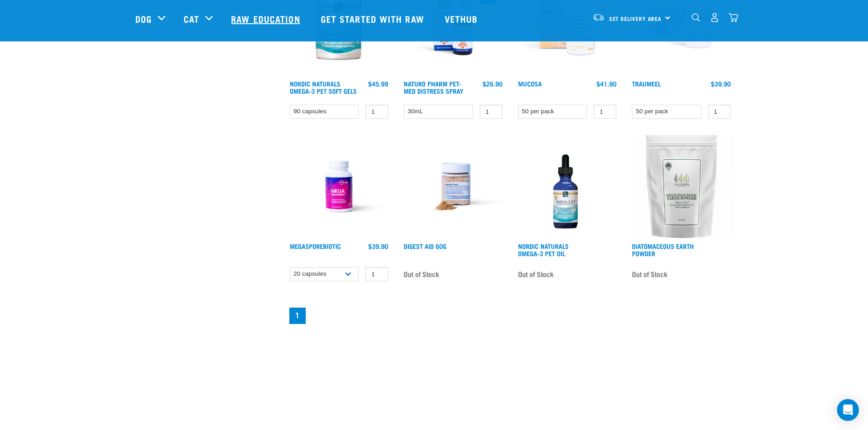  What do you see at coordinates (530, 83) in the screenshot?
I see `a: Mucosa` at bounding box center [530, 83].